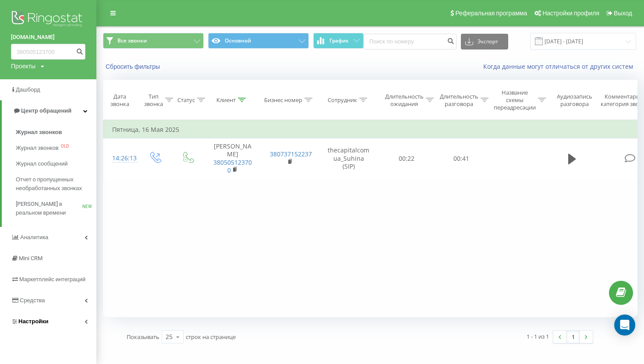 The height and width of the screenshot is (364, 644). What do you see at coordinates (143, 337) in the screenshot?
I see `span: Показывать` at bounding box center [143, 337].